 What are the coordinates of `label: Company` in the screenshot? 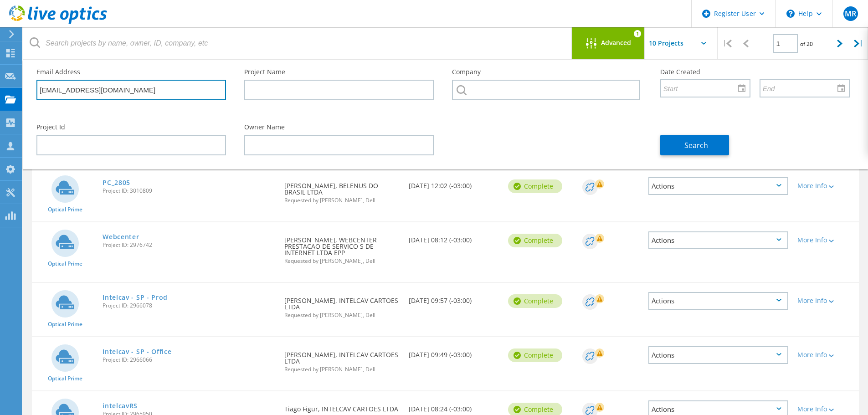 It's located at (547, 72).